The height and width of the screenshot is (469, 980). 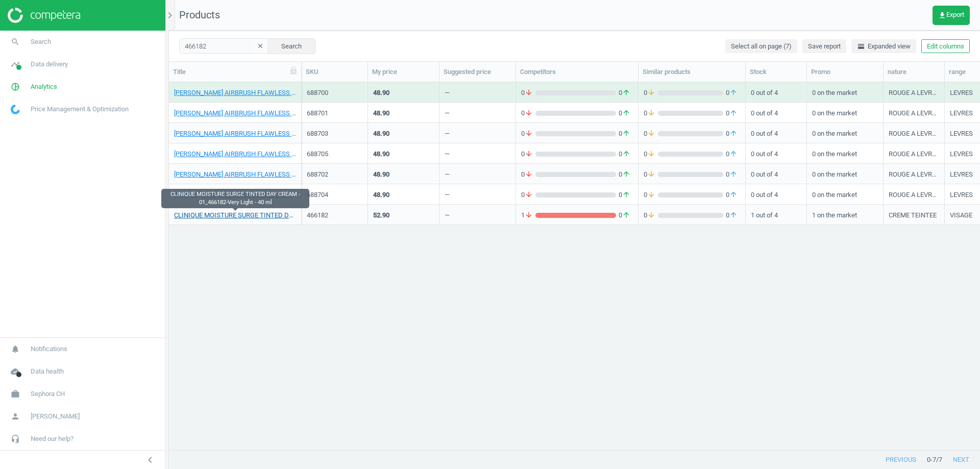 I want to click on span: Sephora CH, so click(x=47, y=393).